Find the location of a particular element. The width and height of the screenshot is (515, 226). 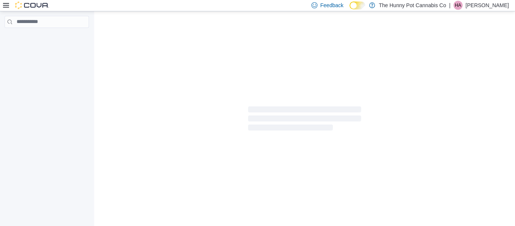

nav: Complex example is located at coordinates (47, 38).